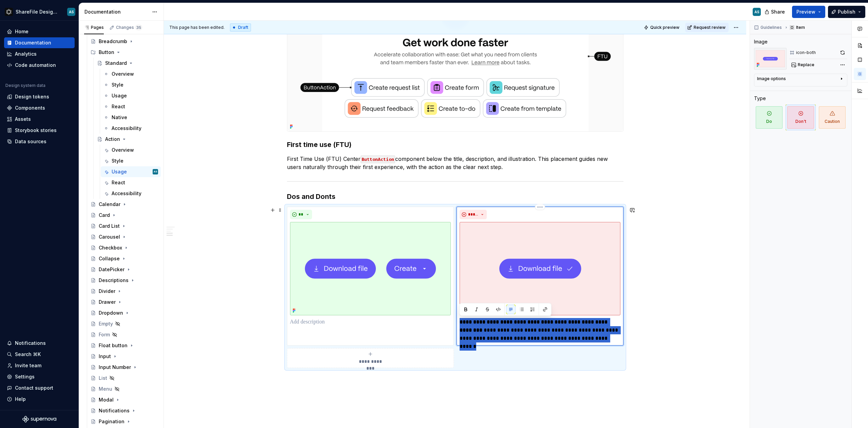 The width and height of the screenshot is (868, 428). Describe the element at coordinates (112, 421) in the screenshot. I see `div: Pagination` at that location.